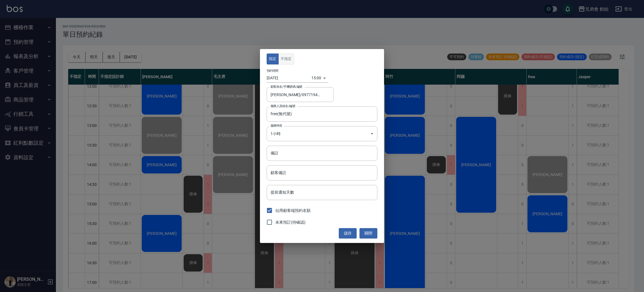 The height and width of the screenshot is (292, 644). Describe the element at coordinates (348, 233) in the screenshot. I see `button: 儲存` at that location.